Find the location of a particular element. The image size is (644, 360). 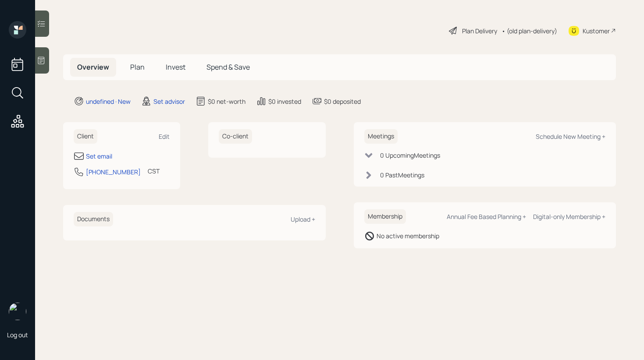

span: Plan is located at coordinates (137, 67).